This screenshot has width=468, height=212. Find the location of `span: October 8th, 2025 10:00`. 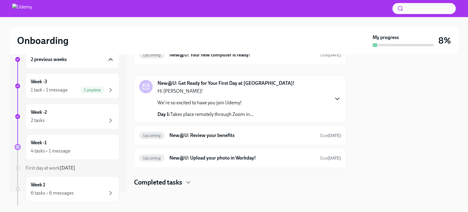

span: October 8th, 2025 10:00 is located at coordinates (331, 158).